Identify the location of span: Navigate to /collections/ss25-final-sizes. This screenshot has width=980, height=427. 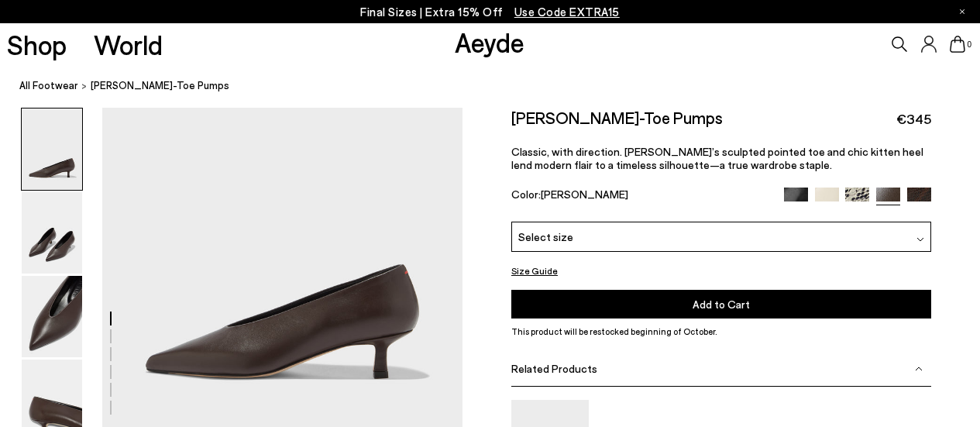
(567, 12).